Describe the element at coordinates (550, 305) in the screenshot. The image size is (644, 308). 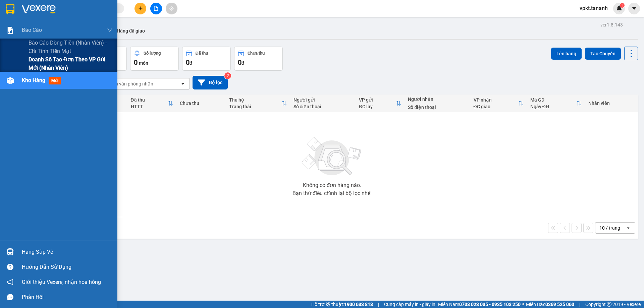
I see `span: Miền Bắc` at that location.